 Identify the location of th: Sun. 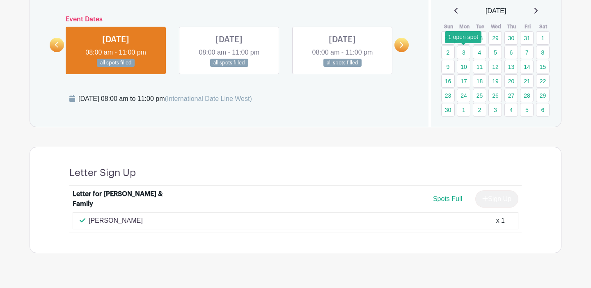
(449, 27).